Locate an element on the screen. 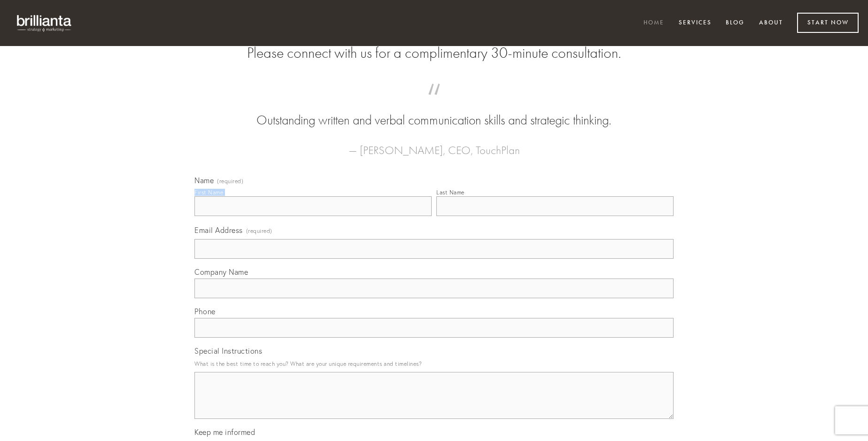 This screenshot has width=868, height=441. span: Keep me informed is located at coordinates (224, 433).